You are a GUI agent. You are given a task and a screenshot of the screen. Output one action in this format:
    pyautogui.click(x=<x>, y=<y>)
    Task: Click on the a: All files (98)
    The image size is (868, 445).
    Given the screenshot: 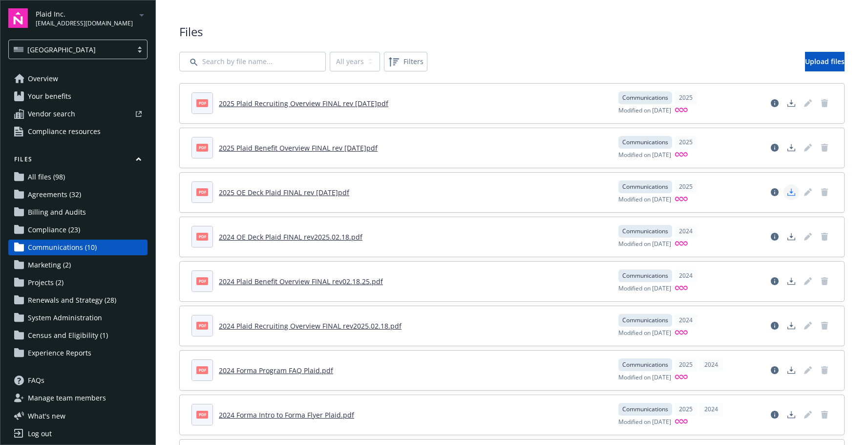 What is the action you would take?
    pyautogui.click(x=78, y=177)
    